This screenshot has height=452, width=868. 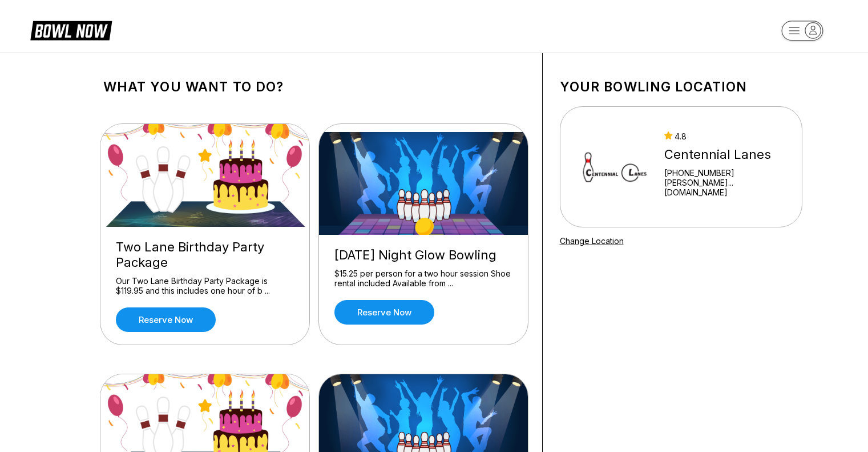 I want to click on img: Centennial Lanes, so click(x=615, y=167).